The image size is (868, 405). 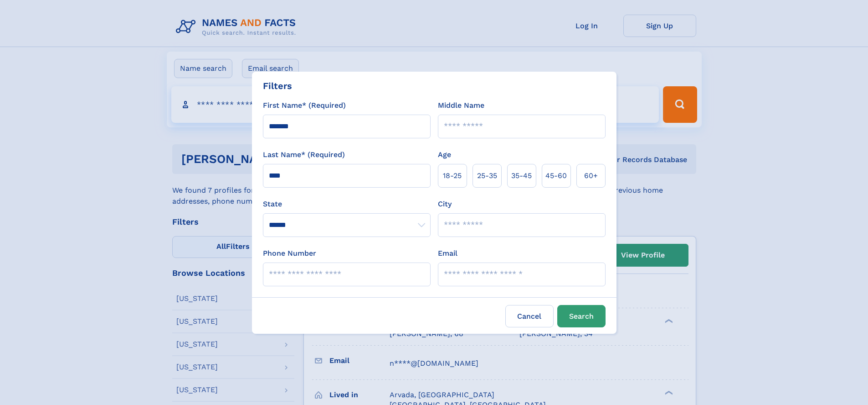 I want to click on label: Age, so click(x=444, y=155).